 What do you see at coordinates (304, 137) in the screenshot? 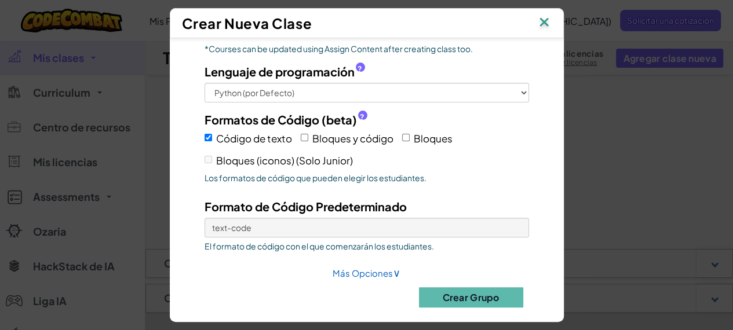
I see `input: Bloques y código` at bounding box center [304, 137].